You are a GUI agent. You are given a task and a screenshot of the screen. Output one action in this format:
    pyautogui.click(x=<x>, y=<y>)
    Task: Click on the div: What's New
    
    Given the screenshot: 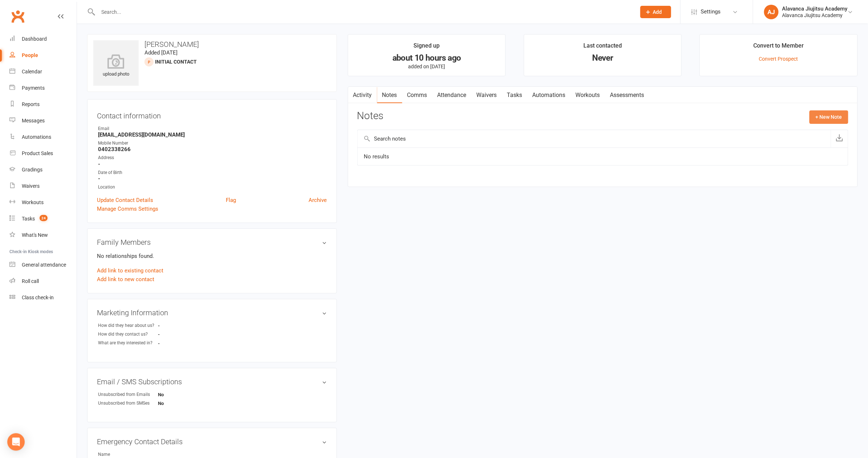 What is the action you would take?
    pyautogui.click(x=35, y=235)
    